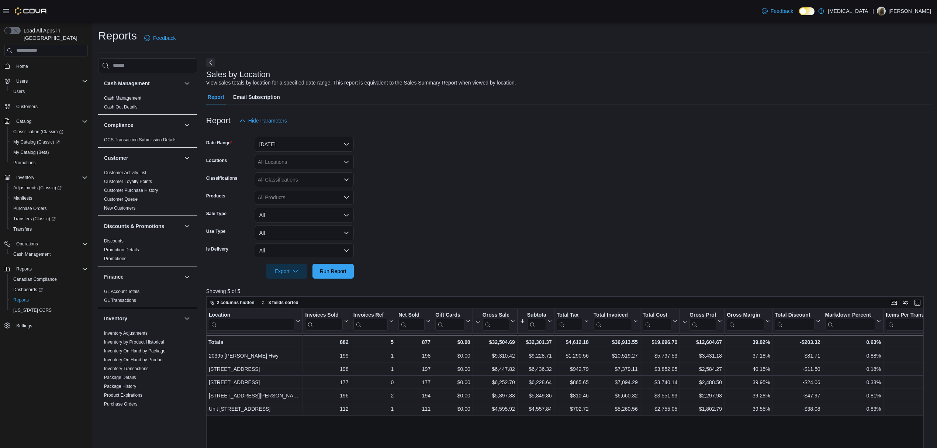  Describe the element at coordinates (414, 342) in the screenshot. I see `div: 877` at that location.